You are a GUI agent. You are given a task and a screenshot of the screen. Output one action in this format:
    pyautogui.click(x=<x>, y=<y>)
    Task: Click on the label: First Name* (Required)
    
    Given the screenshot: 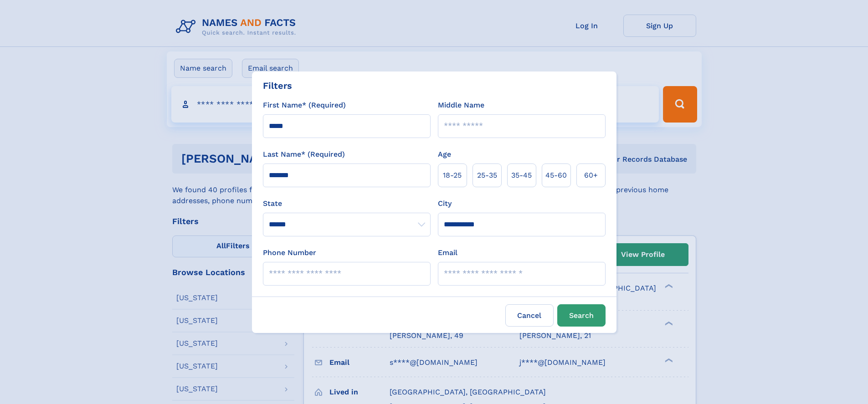 What is the action you would take?
    pyautogui.click(x=304, y=106)
    